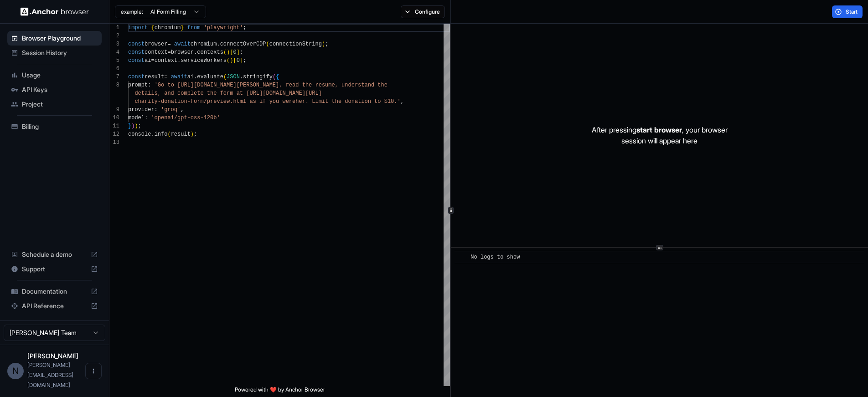  What do you see at coordinates (238, 61) in the screenshot?
I see `span: 0` at bounding box center [238, 61].